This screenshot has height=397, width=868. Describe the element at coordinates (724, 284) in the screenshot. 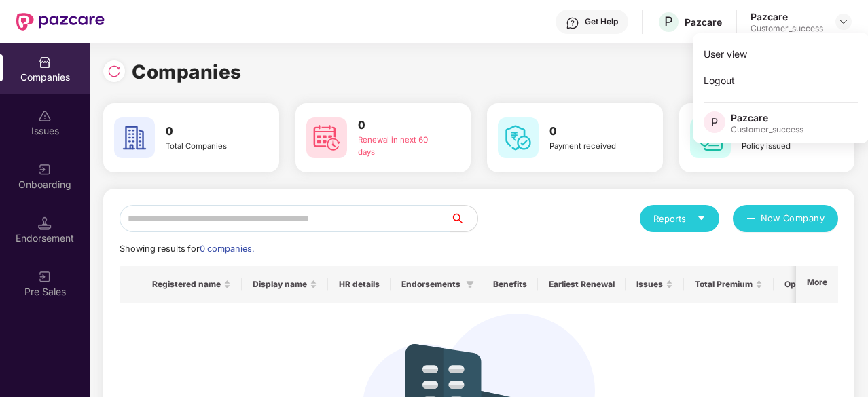

I see `span: Total Premium` at that location.